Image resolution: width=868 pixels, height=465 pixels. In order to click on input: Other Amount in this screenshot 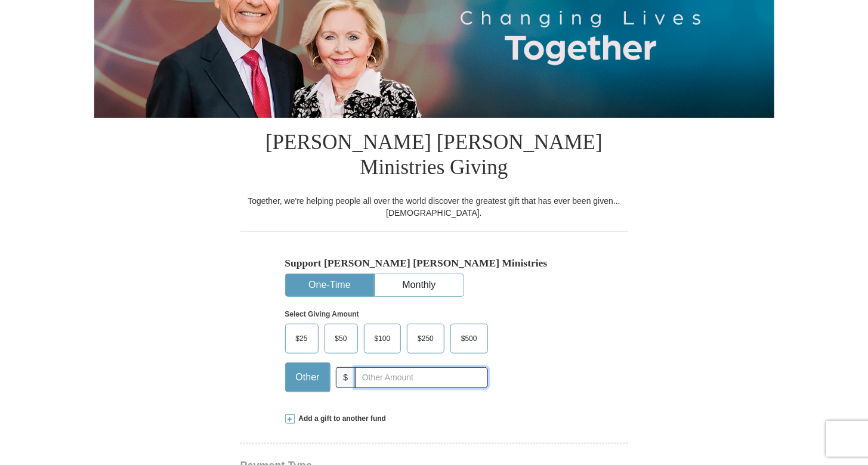, I will do `click(421, 378)`.